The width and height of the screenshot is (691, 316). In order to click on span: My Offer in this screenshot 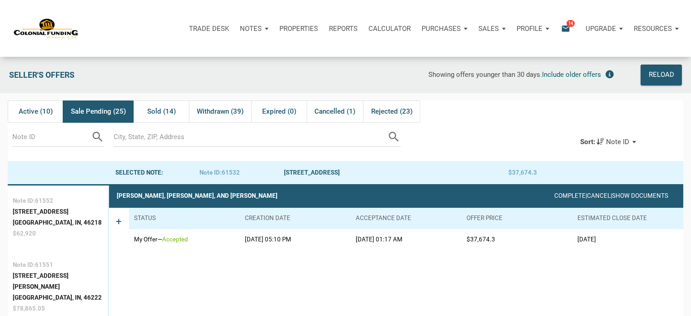, I will do `click(146, 239)`.